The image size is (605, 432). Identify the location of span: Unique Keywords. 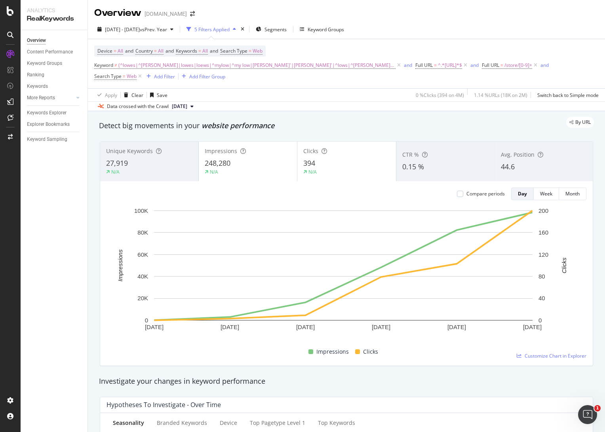
(129, 151).